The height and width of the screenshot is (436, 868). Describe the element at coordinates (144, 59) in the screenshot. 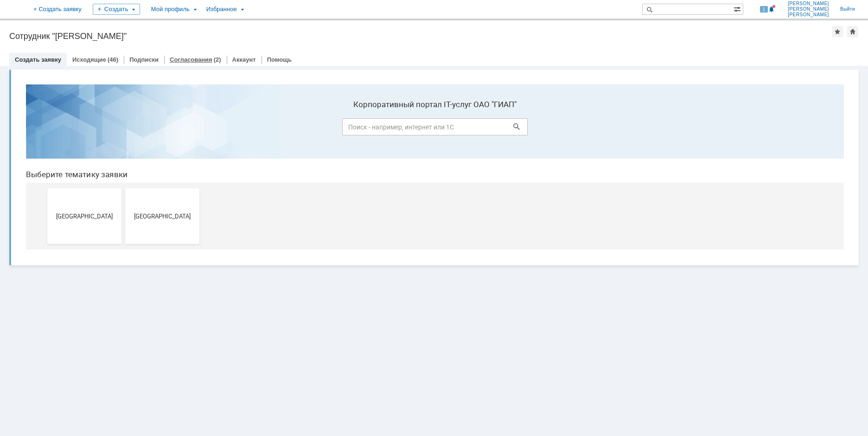

I see `a: Подписки` at that location.